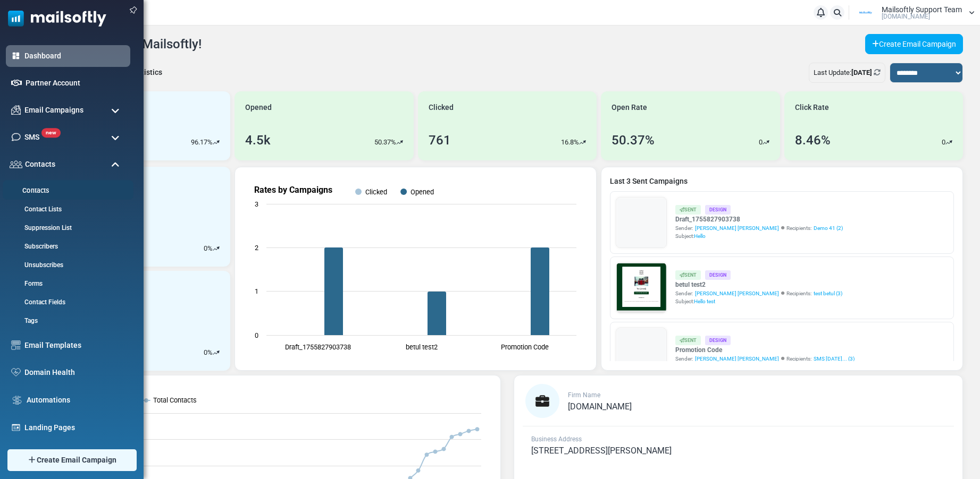 Image resolution: width=980 pixels, height=479 pixels. Describe the element at coordinates (828, 293) in the screenshot. I see `a: test betul (3)` at that location.